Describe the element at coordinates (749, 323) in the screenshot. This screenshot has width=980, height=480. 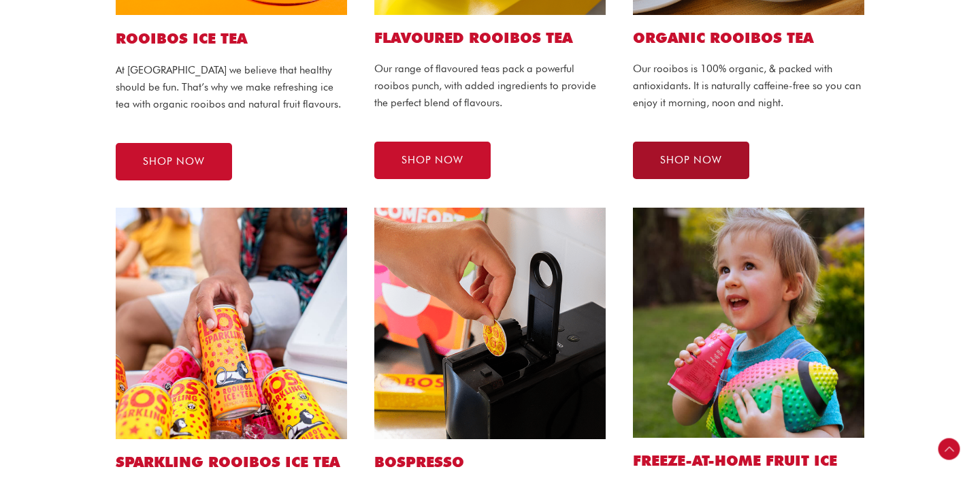
I see `img: Cherry_Ice Bosbrands` at that location.